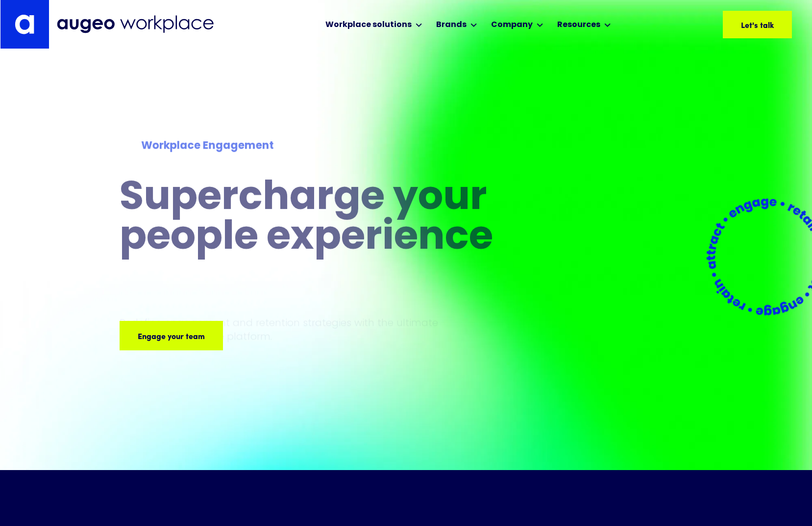 Image resolution: width=812 pixels, height=526 pixels. I want to click on div: Company, so click(511, 25).